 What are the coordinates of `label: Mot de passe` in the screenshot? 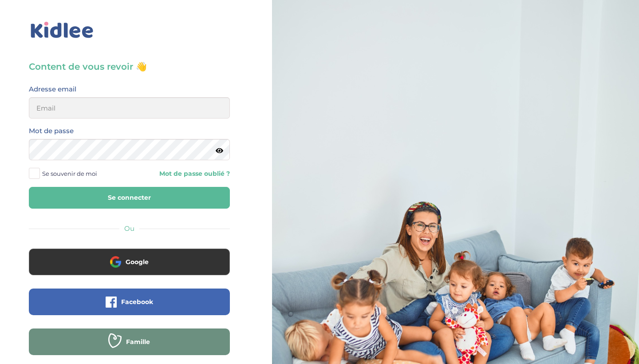 It's located at (51, 131).